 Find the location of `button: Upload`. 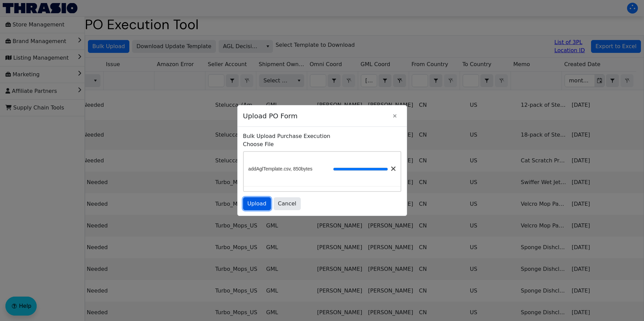

button: Upload is located at coordinates (257, 204).